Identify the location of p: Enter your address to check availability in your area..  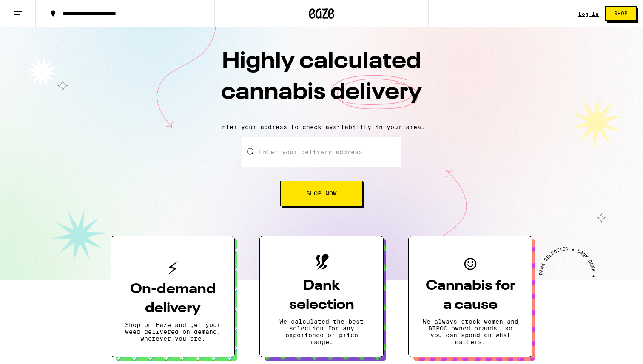
(322, 127).